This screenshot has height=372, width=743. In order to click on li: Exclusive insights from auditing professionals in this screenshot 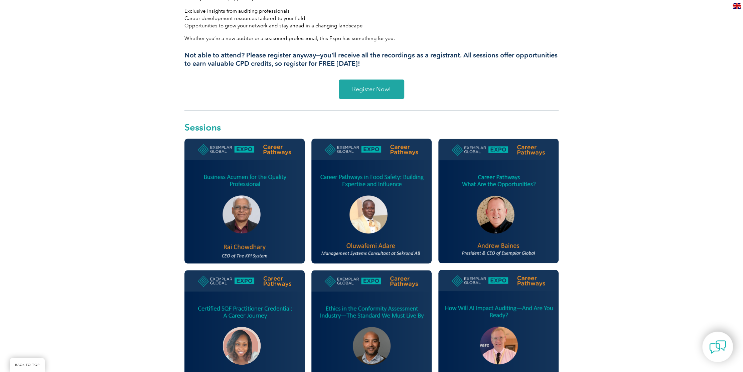, I will do `click(372, 11)`.